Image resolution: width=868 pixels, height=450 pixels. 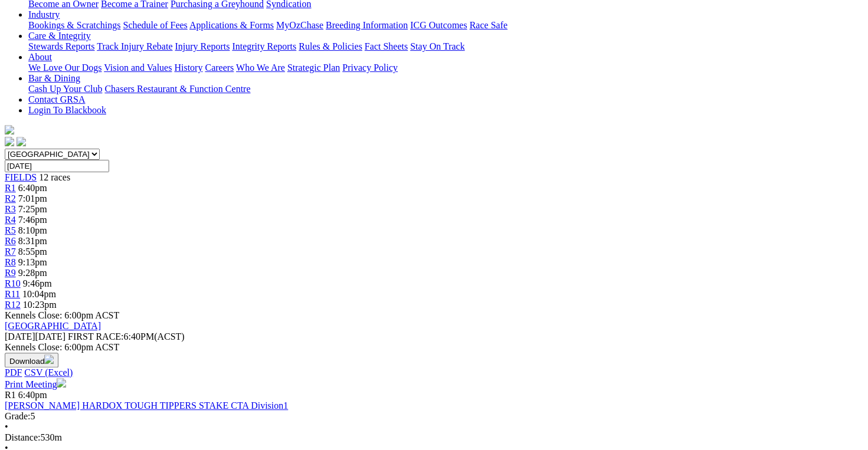 What do you see at coordinates (32, 219) in the screenshot?
I see `span: 7:46pm` at bounding box center [32, 219].